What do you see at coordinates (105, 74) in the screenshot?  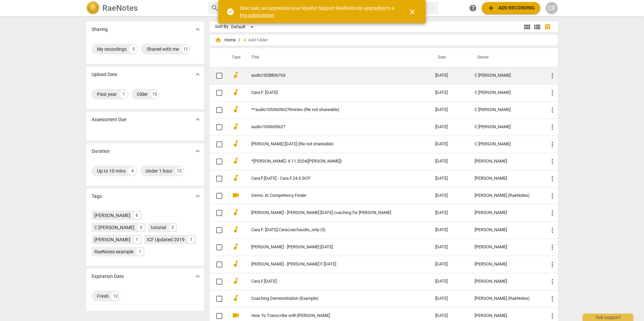 I see `p: Upload Date` at bounding box center [105, 74].